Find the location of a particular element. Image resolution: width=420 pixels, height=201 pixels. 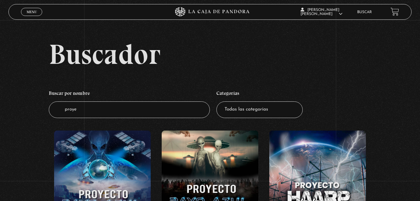

span: Cerrar is located at coordinates (32, 18).